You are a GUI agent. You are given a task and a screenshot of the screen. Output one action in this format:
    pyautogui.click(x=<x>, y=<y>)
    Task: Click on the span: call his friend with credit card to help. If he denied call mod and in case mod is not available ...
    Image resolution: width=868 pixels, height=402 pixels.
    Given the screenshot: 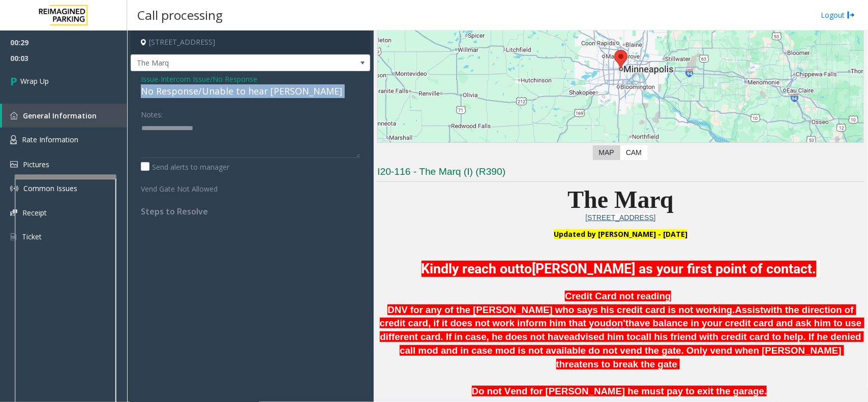 What is the action you would take?
    pyautogui.click(x=631, y=350)
    